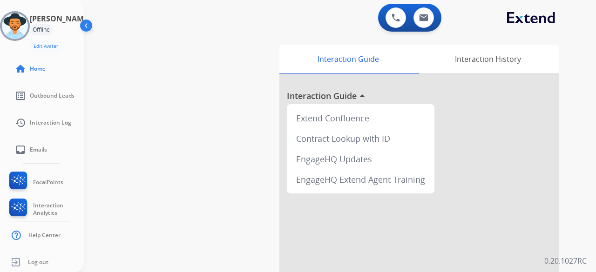 The image size is (596, 272). What do you see at coordinates (46, 210) in the screenshot?
I see `a: Interaction Analytics` at bounding box center [46, 210].